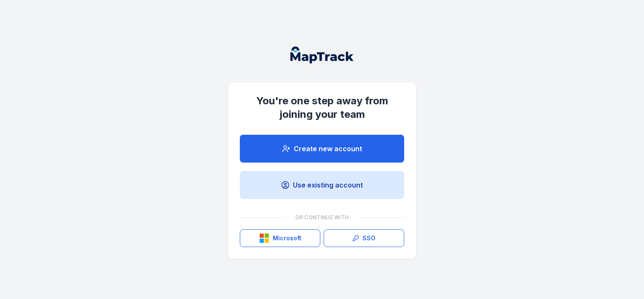  What do you see at coordinates (322, 148) in the screenshot?
I see `a: Create new account` at bounding box center [322, 148].